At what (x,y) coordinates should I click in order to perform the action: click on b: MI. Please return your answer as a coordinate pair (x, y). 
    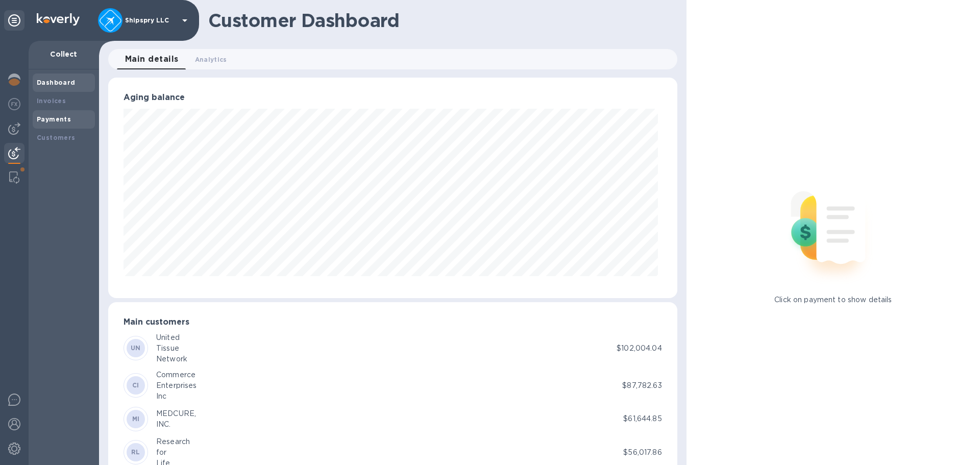
    Looking at the image, I should click on (136, 419).